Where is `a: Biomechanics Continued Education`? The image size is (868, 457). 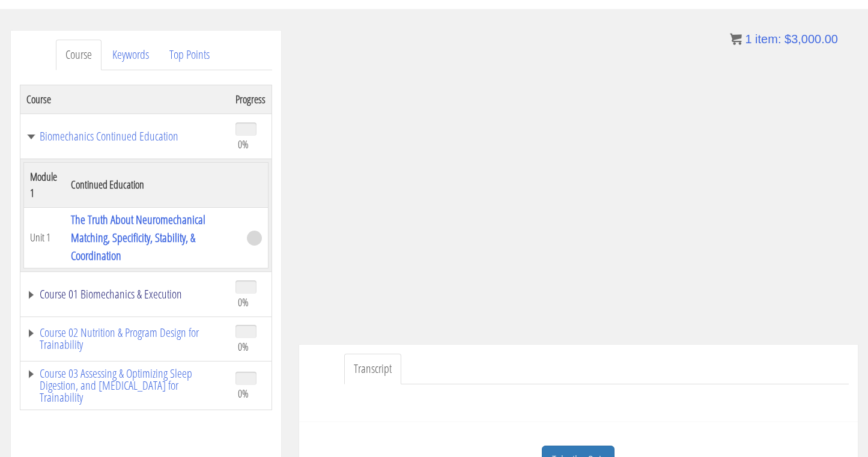 a: Biomechanics Continued Education is located at coordinates (125, 136).